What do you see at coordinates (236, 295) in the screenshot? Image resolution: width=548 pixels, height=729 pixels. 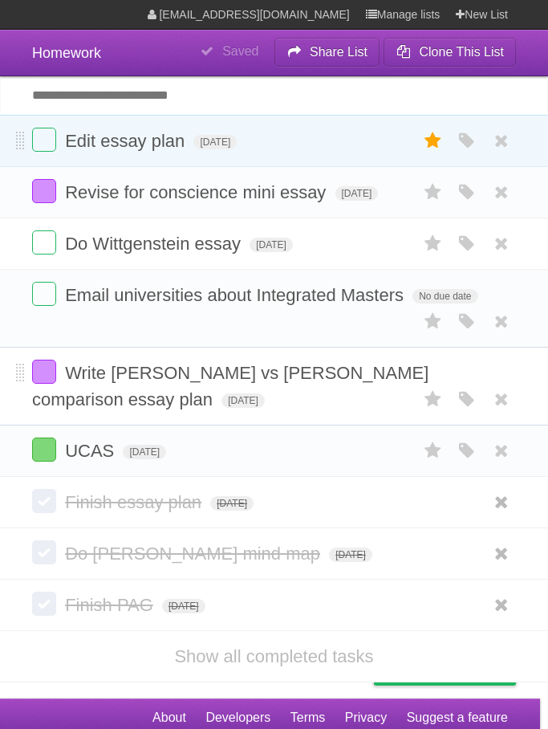 I see `span: Email universities about Integrated Masters` at bounding box center [236, 295].